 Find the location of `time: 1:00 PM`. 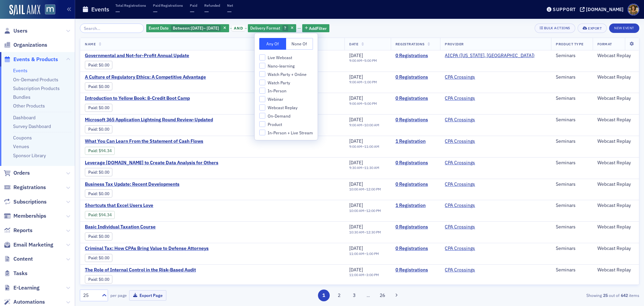

time: 1:00 PM is located at coordinates (371, 82).